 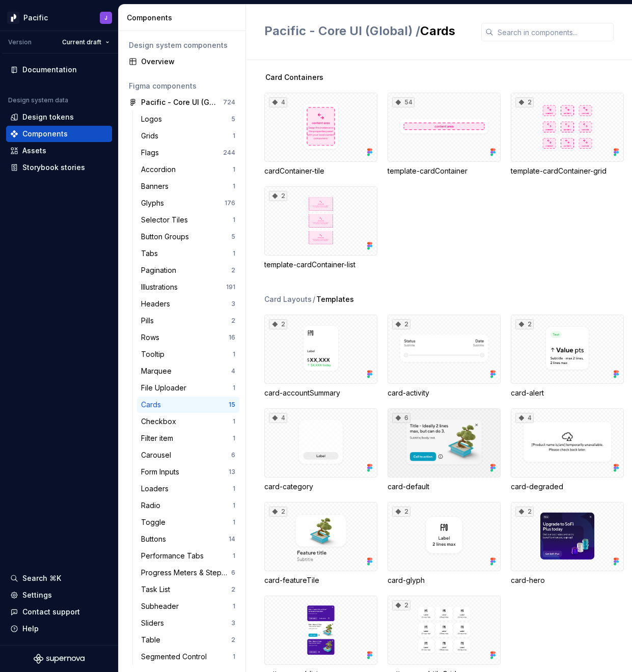 I want to click on div: Loaders, so click(x=157, y=489).